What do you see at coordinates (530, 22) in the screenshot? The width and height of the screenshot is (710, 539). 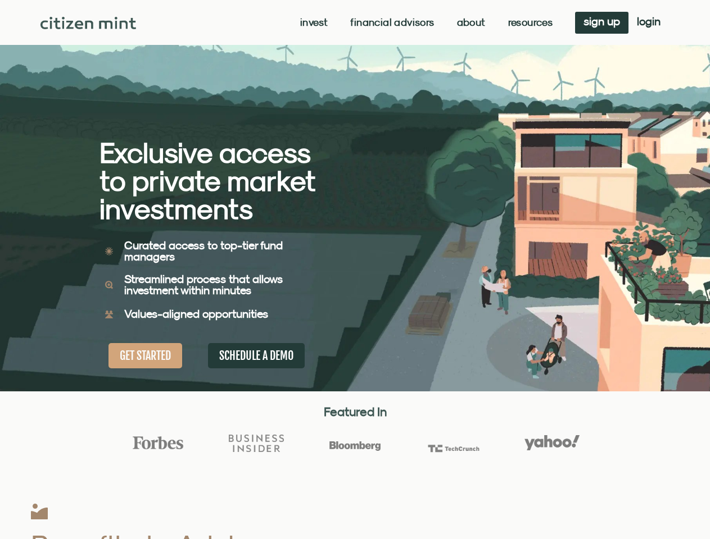 I see `a: Resources` at bounding box center [530, 22].